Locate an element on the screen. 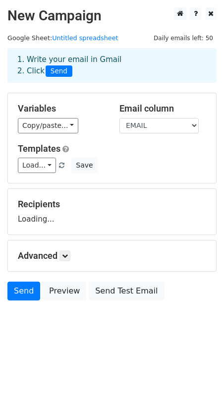 The image size is (224, 413). a: Preview is located at coordinates (64, 291).